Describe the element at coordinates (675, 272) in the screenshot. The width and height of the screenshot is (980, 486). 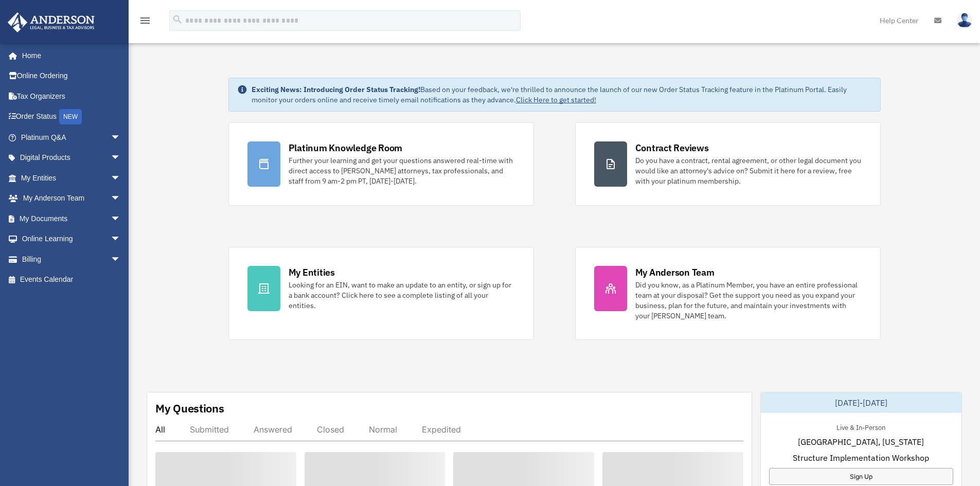
I see `div: My Anderson Team` at that location.